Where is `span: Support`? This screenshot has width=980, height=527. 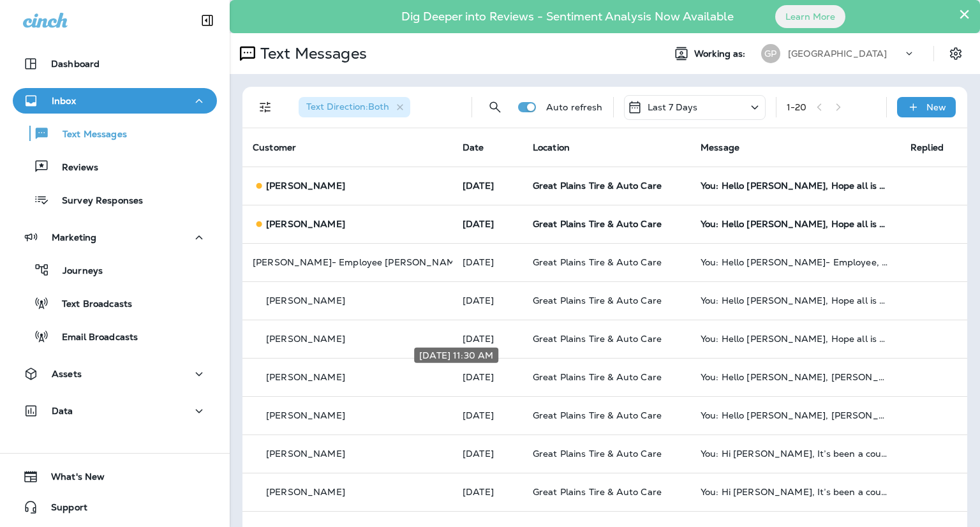 span: Support is located at coordinates (63, 510).